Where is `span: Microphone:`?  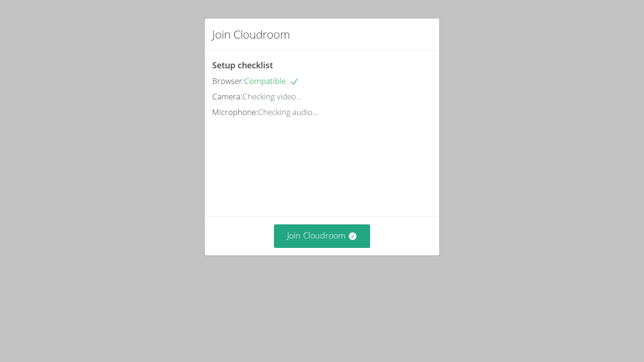 span: Microphone: is located at coordinates (235, 112).